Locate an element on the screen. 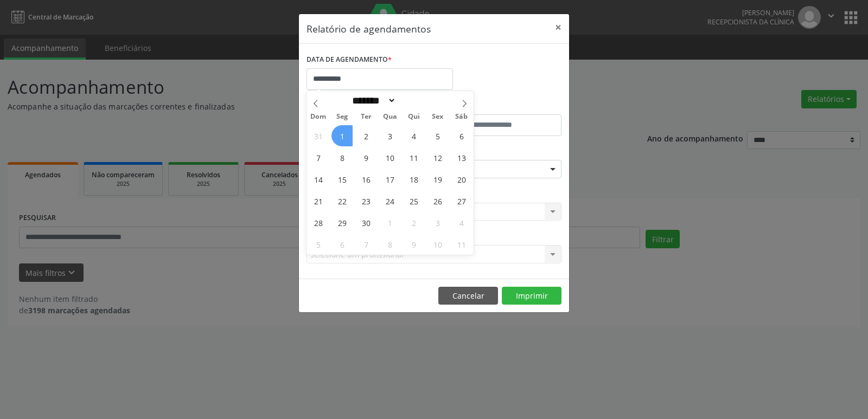 The height and width of the screenshot is (419, 868). span: Seg is located at coordinates (343, 116).